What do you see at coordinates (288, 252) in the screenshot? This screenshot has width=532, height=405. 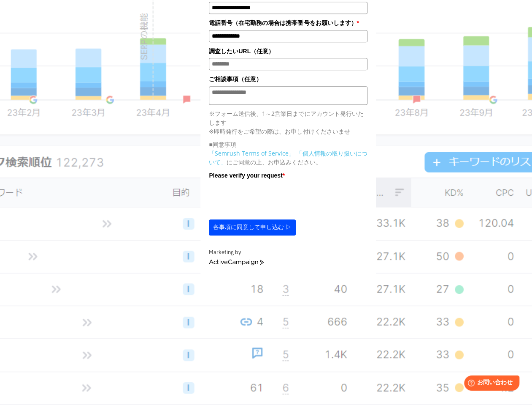 I see `div: Marketing by` at bounding box center [288, 252].